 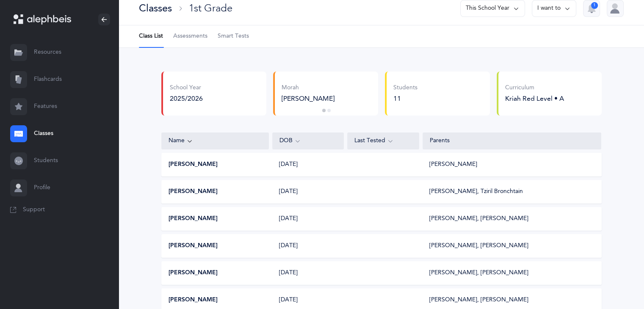 What do you see at coordinates (594, 6) in the screenshot?
I see `div: 1` at bounding box center [594, 6].